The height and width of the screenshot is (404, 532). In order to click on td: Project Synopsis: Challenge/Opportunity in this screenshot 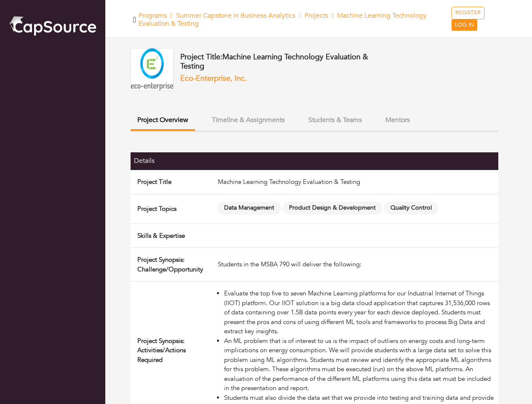, I will do `click(173, 265)`.